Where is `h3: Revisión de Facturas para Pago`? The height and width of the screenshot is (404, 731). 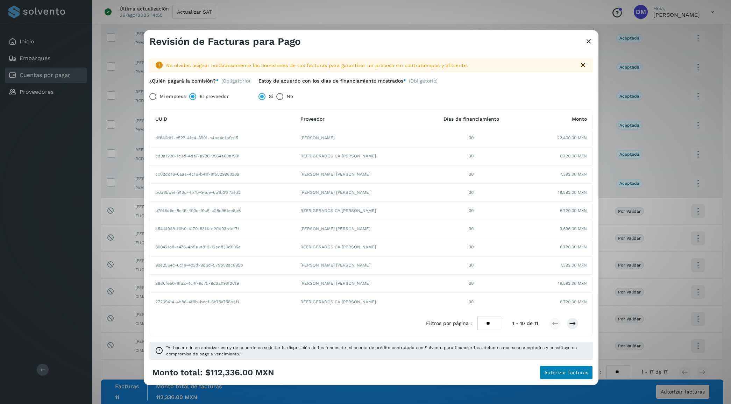 h3: Revisión de Facturas para Pago is located at coordinates (225, 42).